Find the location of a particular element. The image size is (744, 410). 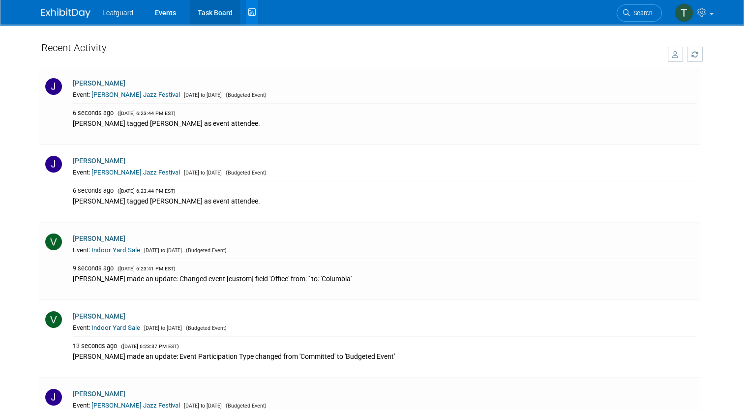

span: Search is located at coordinates (641, 13).